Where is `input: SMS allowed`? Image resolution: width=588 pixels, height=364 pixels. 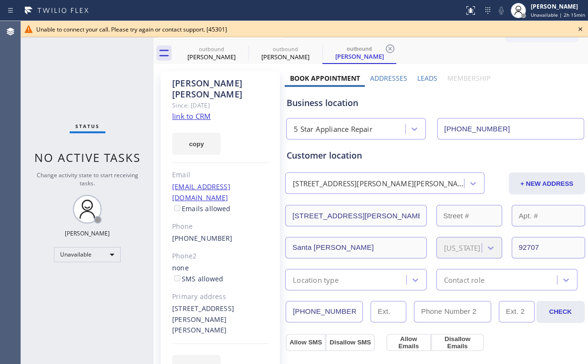 input: SMS allowed is located at coordinates (177, 278).